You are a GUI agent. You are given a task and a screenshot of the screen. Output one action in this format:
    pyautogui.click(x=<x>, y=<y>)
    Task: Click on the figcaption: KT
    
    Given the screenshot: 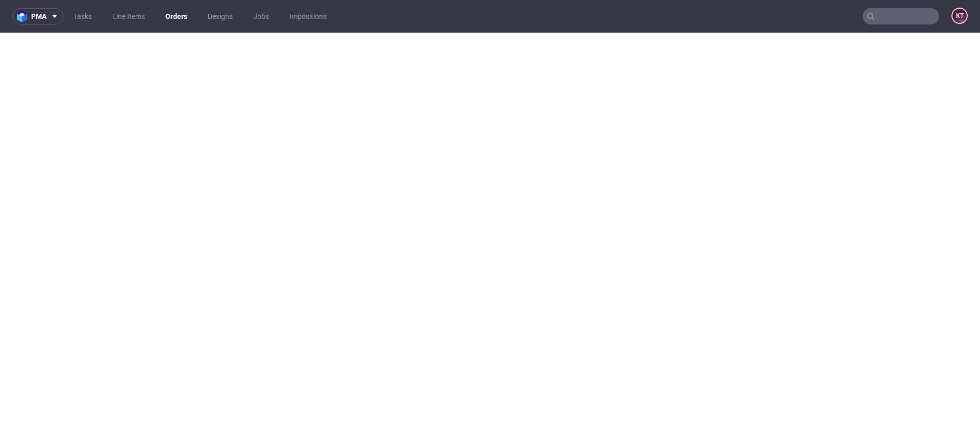 What is the action you would take?
    pyautogui.click(x=960, y=16)
    